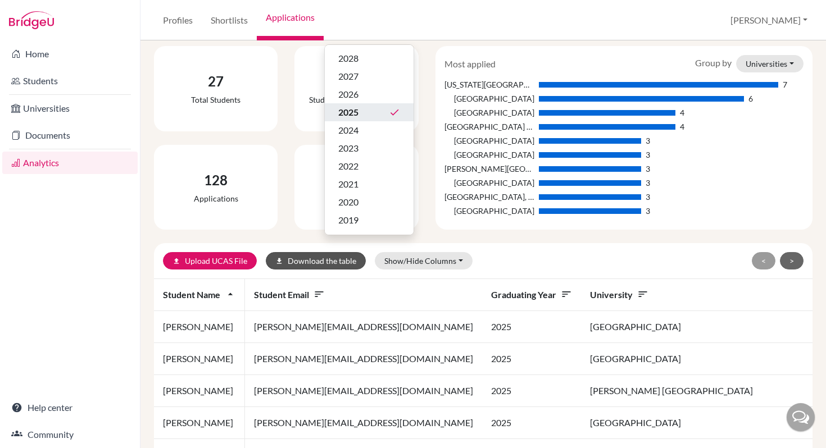 The height and width of the screenshot is (448, 826). I want to click on span: 2025, so click(348, 112).